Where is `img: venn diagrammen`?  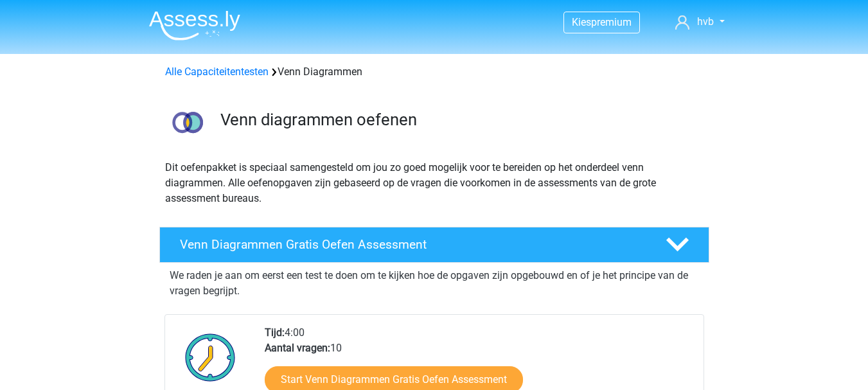 img: venn diagrammen is located at coordinates (187, 122).